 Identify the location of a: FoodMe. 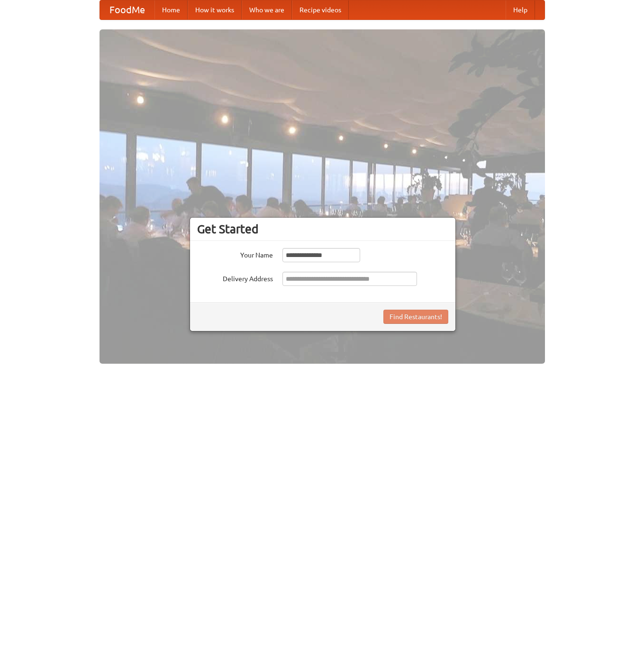
(127, 10).